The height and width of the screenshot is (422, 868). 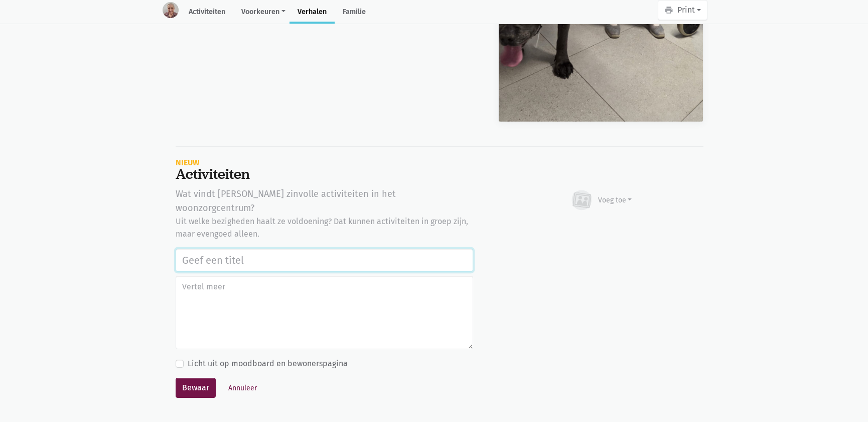 I want to click on div: Nieuw, so click(x=440, y=162).